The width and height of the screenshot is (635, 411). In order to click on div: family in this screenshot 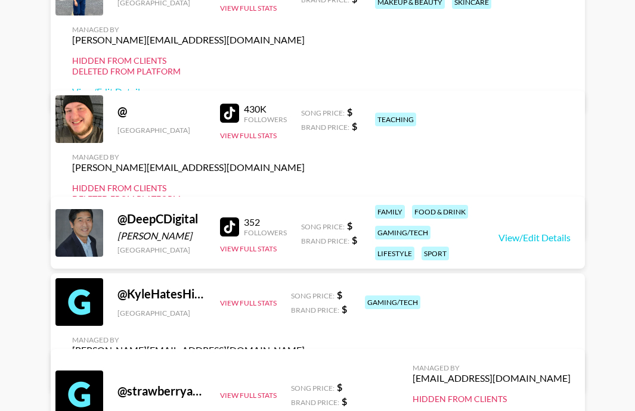, I will do `click(390, 212)`.